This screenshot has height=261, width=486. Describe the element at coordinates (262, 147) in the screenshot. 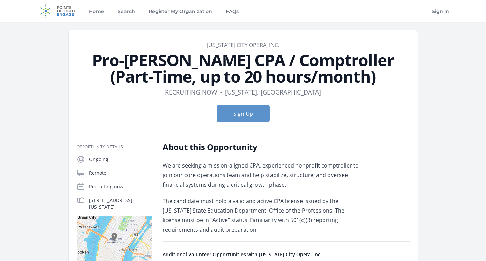

I see `h2: About this Opportunity` at that location.